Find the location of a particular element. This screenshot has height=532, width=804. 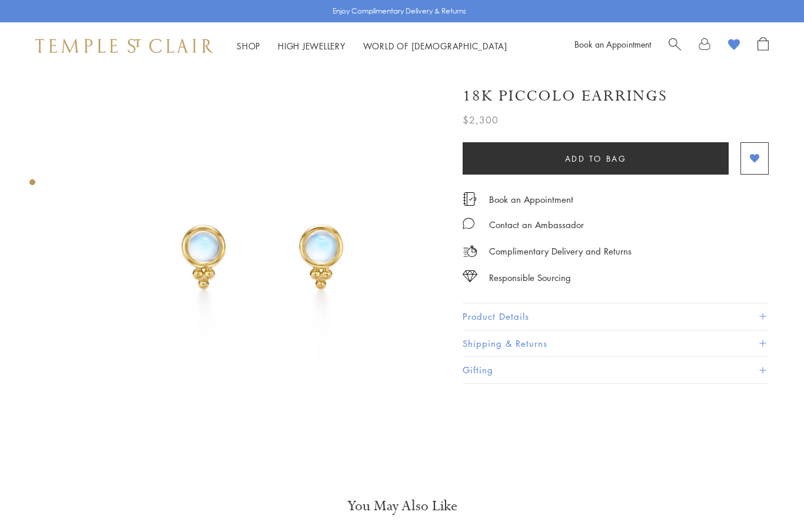

a: View Wishlist is located at coordinates (733, 46).